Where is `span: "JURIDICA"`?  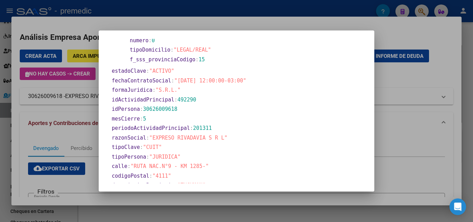 span: "JURIDICA" is located at coordinates (165, 157).